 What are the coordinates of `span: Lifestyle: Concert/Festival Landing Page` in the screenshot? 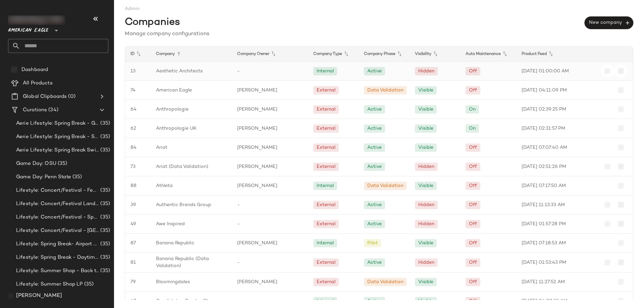 It's located at (58, 204).